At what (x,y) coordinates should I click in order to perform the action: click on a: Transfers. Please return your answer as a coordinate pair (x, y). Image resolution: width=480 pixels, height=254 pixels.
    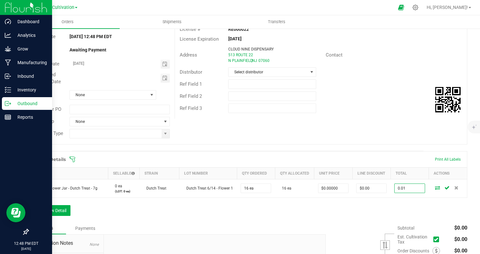
    Looking at the image, I should click on (276, 22).